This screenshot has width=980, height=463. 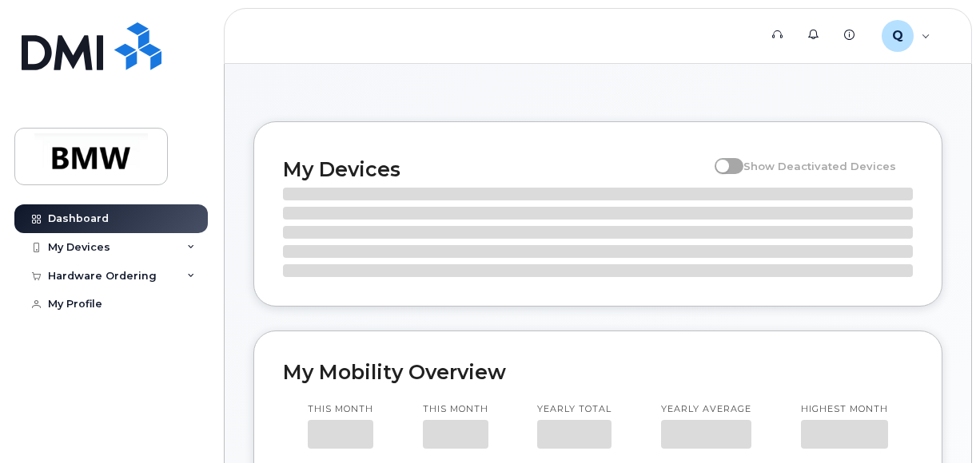 What do you see at coordinates (495, 169) in the screenshot?
I see `h2: My Devices` at bounding box center [495, 169].